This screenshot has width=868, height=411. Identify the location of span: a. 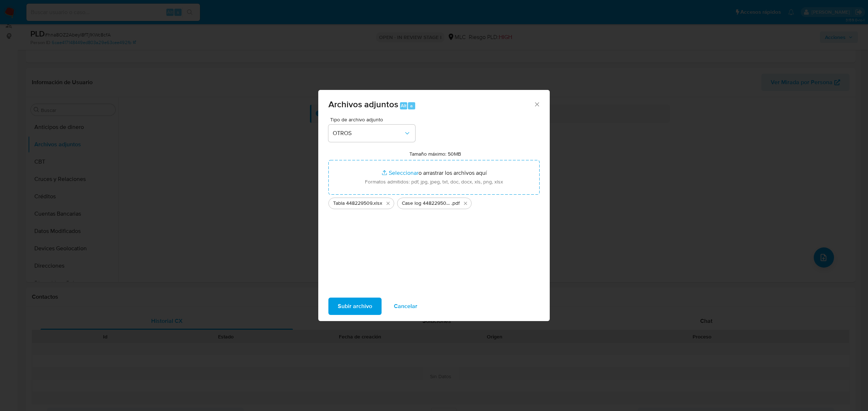
(411, 106).